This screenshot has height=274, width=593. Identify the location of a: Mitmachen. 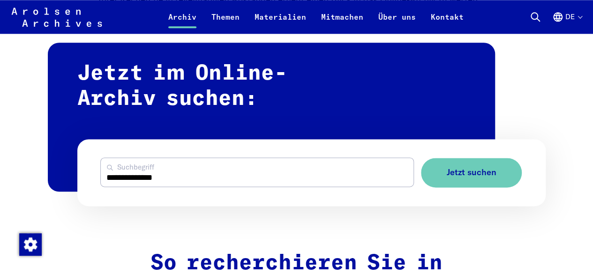
(342, 22).